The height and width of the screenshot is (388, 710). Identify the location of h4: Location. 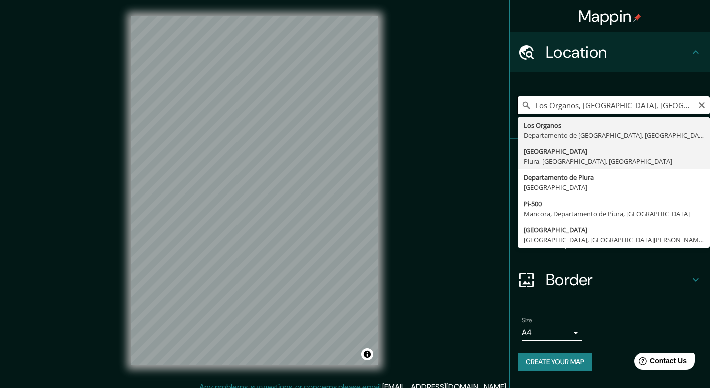
(618, 52).